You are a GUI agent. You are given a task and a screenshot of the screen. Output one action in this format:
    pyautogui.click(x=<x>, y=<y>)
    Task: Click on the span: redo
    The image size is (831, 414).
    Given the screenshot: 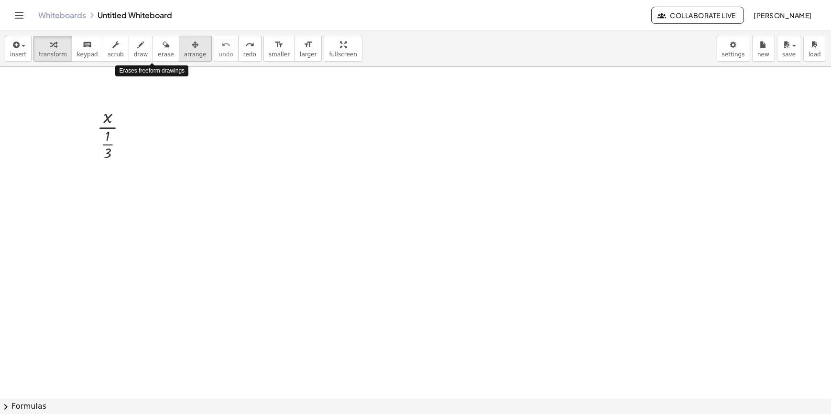 What is the action you would take?
    pyautogui.click(x=249, y=54)
    